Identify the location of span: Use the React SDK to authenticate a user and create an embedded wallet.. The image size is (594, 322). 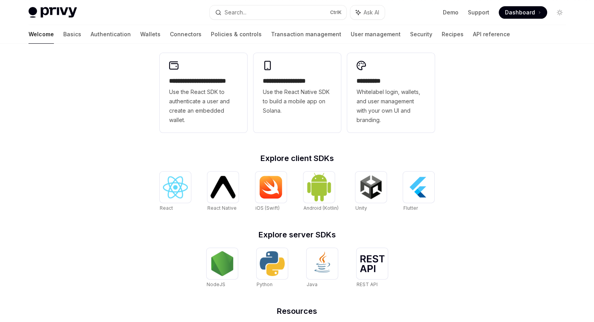
(203, 106).